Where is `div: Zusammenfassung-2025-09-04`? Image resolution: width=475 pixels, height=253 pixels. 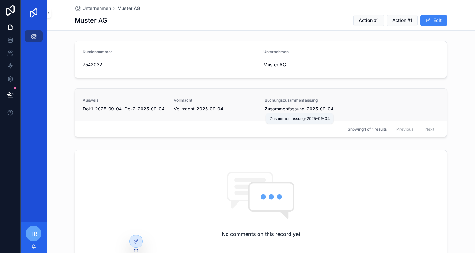
div: Zusammenfassung-2025-09-04 is located at coordinates (300, 118).